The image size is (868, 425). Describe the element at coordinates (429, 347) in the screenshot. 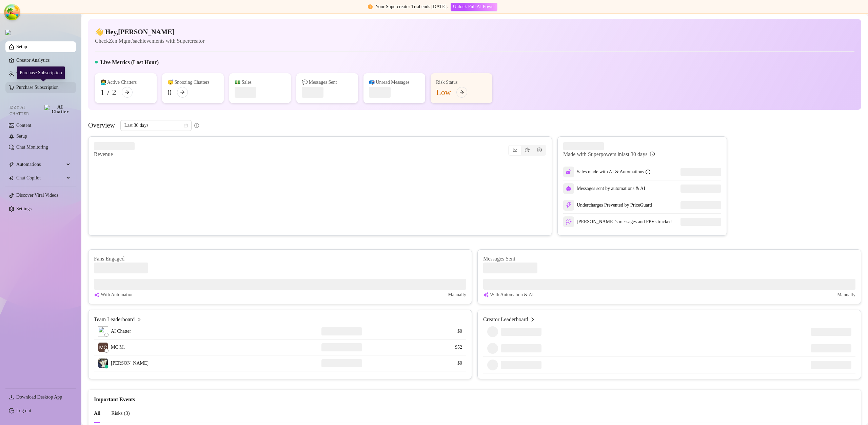

I see `article: $52` at that location.